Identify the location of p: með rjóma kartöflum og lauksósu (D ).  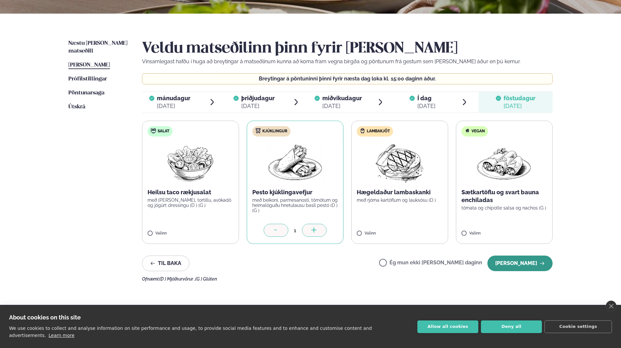
(399, 200).